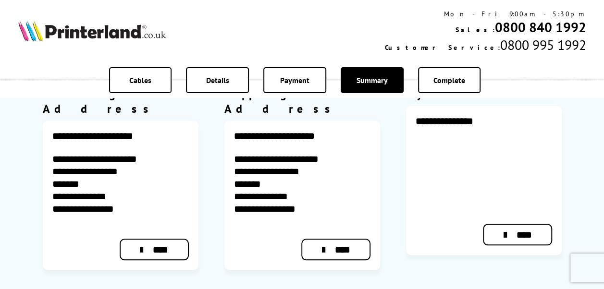  I want to click on span: Details, so click(218, 80).